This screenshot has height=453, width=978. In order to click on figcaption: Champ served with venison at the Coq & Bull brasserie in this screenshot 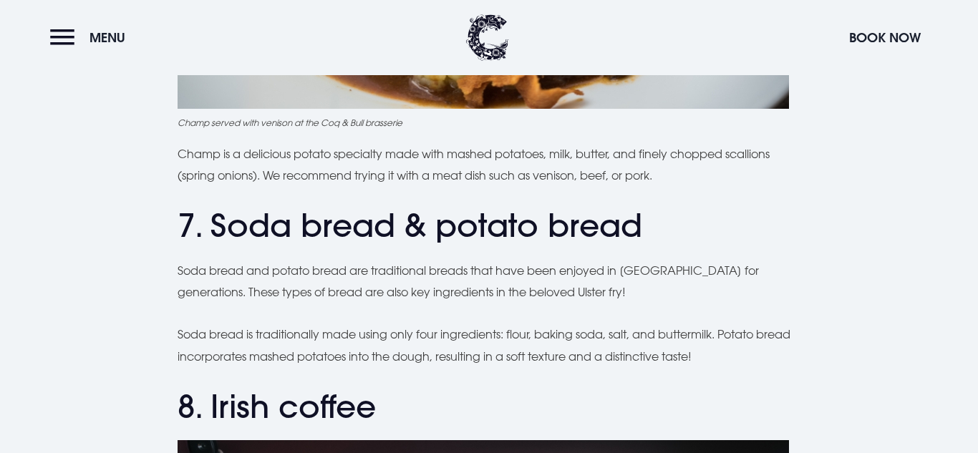, I will do `click(489, 122)`.